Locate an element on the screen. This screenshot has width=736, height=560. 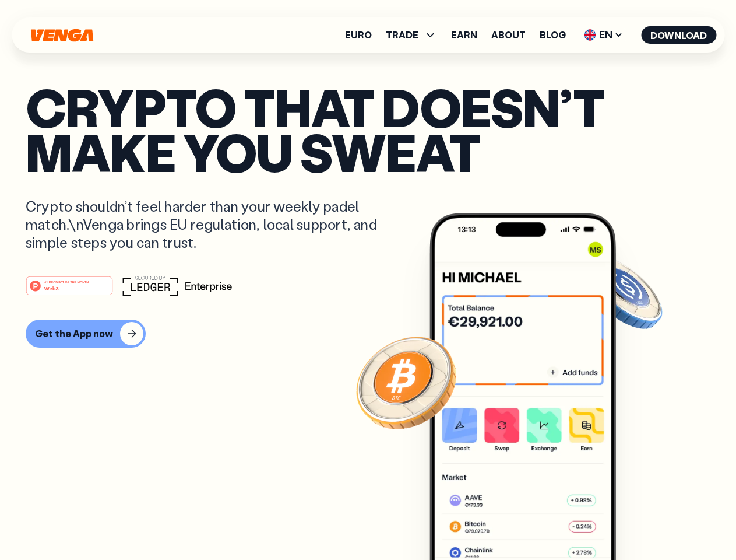
p: Crypto that doesn’t make you sweat is located at coordinates (368, 129).